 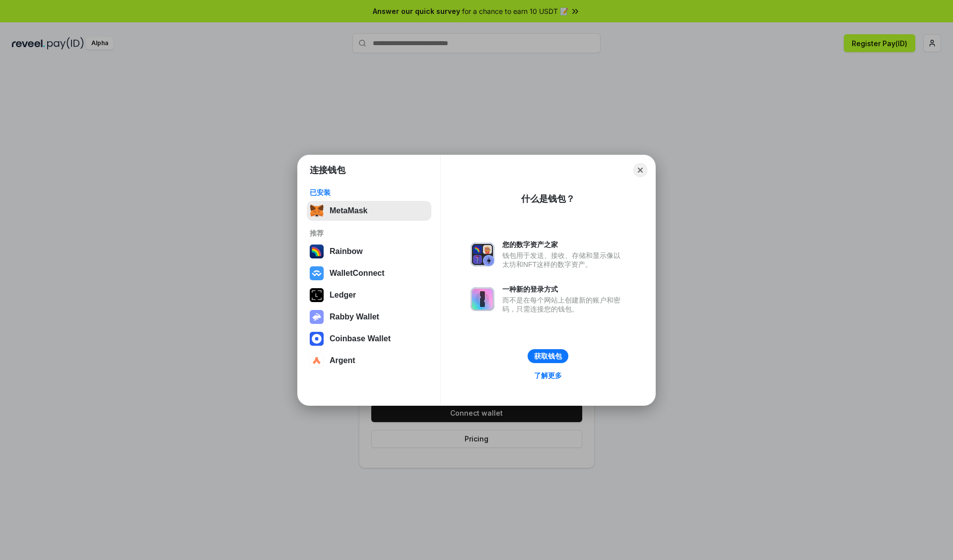 What do you see at coordinates (359, 339) in the screenshot?
I see `div: Coinbase Wallet` at bounding box center [359, 339].